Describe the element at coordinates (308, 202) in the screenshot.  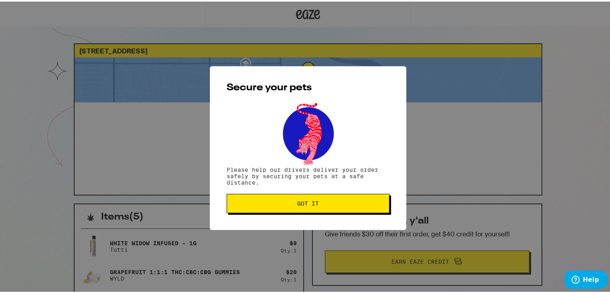
I see `span: Got it` at that location.